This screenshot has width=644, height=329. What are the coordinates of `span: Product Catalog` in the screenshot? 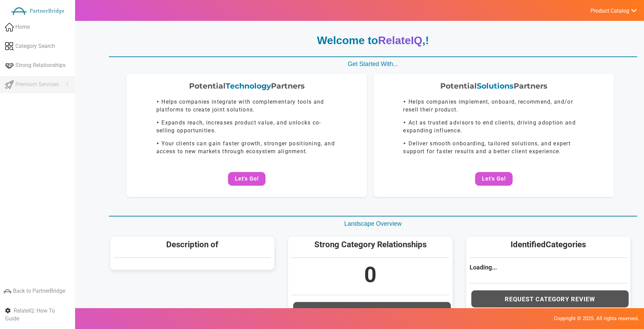 It's located at (610, 11).